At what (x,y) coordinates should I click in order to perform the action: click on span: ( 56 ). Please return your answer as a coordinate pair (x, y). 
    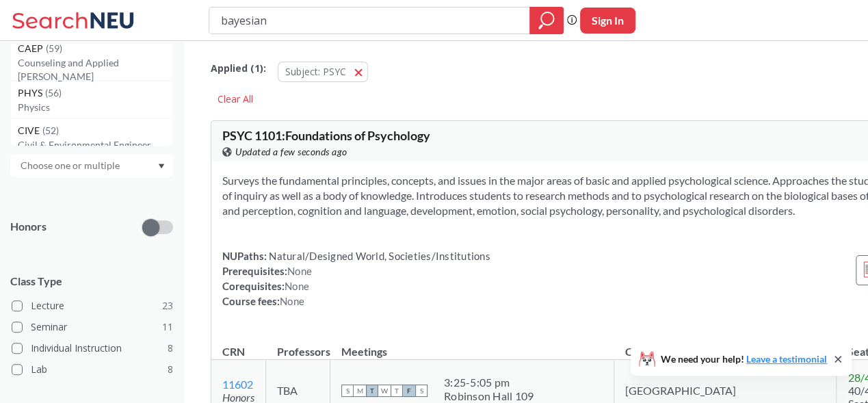
    Looking at the image, I should click on (54, 93).